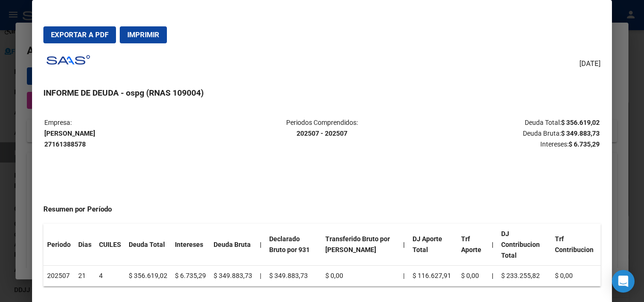 This screenshot has width=644, height=302. I want to click on th: Deuda Bruta, so click(233, 244).